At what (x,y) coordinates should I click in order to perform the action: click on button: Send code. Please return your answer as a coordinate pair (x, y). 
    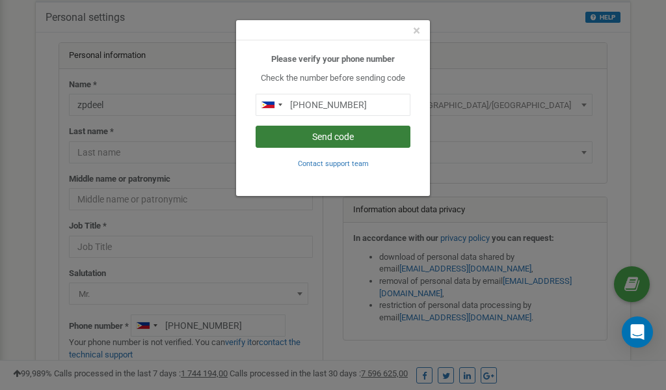
    Looking at the image, I should click on (333, 137).